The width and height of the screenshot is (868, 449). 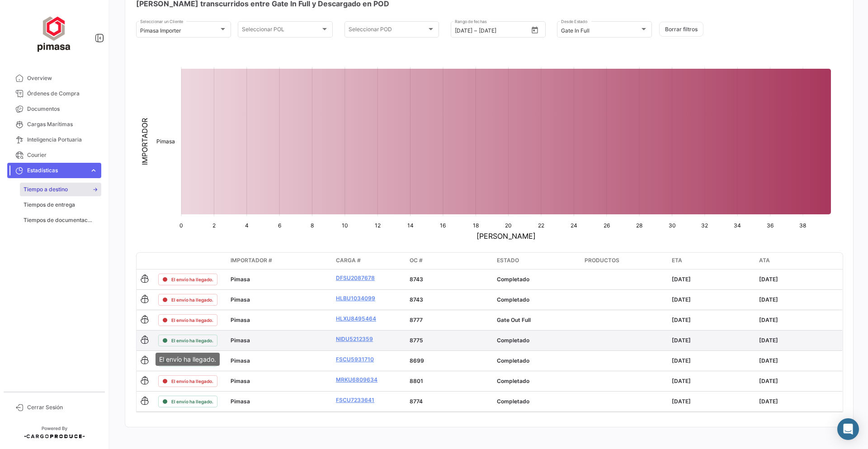 I want to click on text: 20, so click(x=509, y=225).